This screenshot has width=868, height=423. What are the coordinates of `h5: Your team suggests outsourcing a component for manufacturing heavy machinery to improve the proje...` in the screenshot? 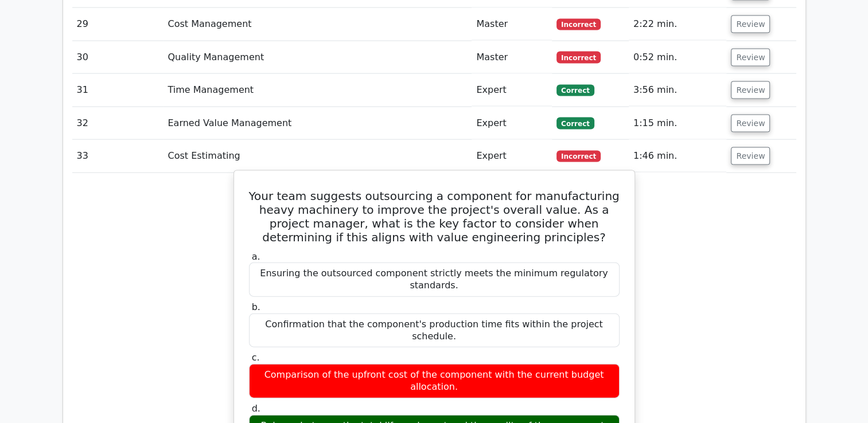 It's located at (434, 217).